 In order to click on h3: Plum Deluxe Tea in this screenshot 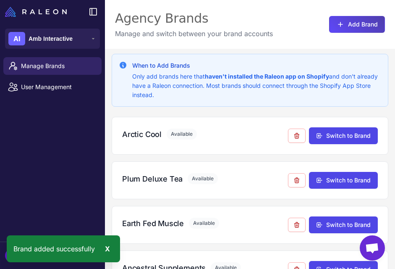, I will do `click(152, 178)`.